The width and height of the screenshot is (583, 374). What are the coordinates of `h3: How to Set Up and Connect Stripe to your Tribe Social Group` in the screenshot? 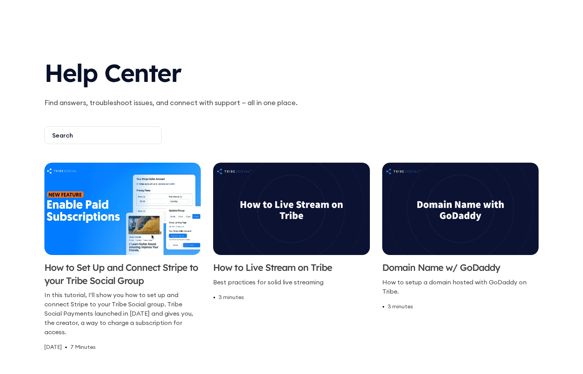 It's located at (122, 274).